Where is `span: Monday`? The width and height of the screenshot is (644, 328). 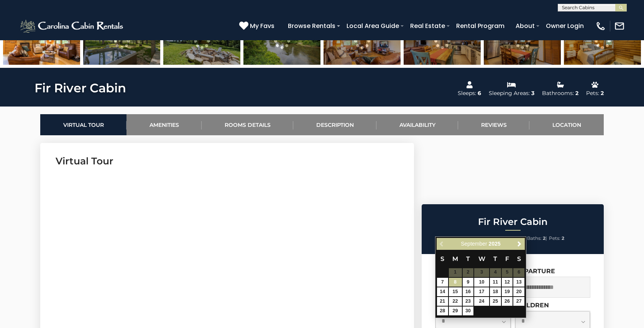
span: Monday is located at coordinates (455, 259).